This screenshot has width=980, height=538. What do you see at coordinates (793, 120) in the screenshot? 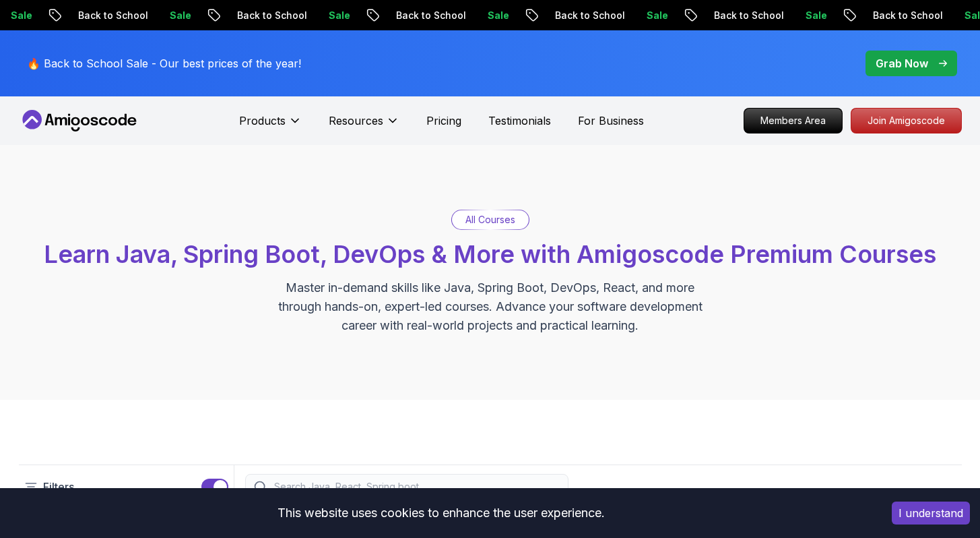
I see `a: Members Area` at bounding box center [793, 120].